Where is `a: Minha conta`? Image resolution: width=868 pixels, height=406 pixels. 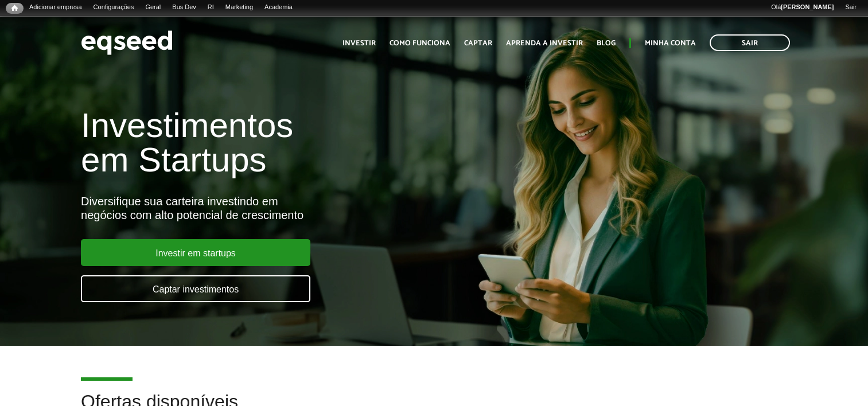
a: Minha conta is located at coordinates (670, 43).